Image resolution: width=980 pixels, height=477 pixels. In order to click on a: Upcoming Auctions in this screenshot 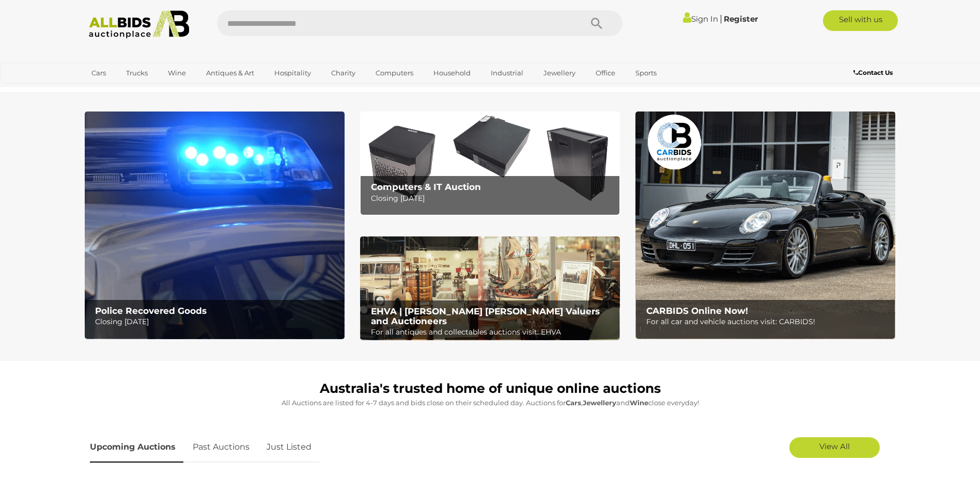, I will do `click(137, 448)`.